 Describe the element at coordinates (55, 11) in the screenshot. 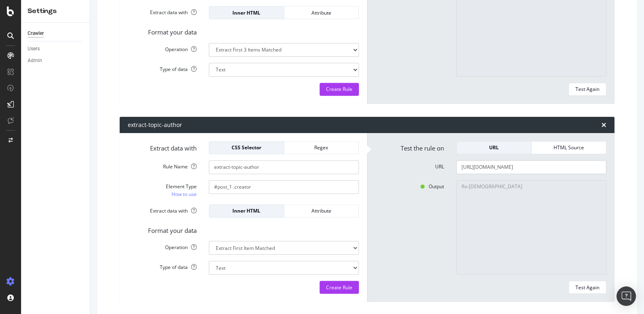

I see `div: Settings` at that location.